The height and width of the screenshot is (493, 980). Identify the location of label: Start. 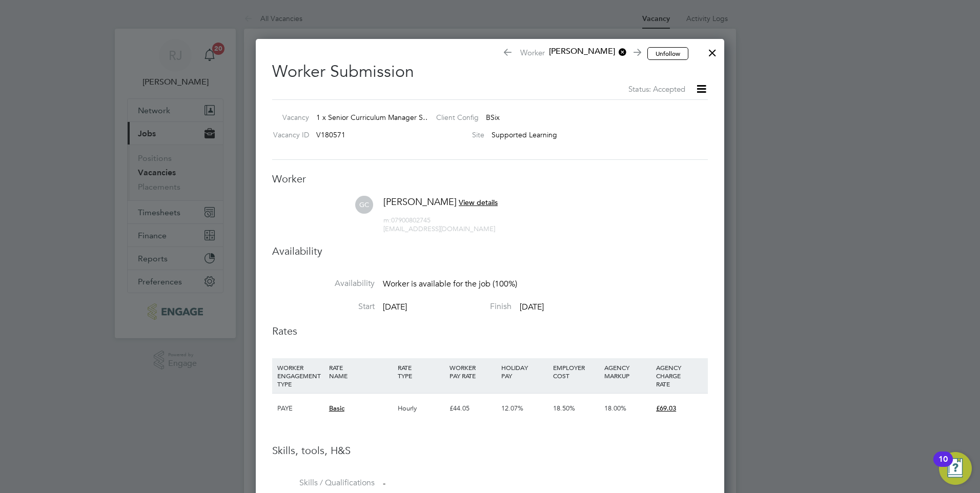
(324, 306).